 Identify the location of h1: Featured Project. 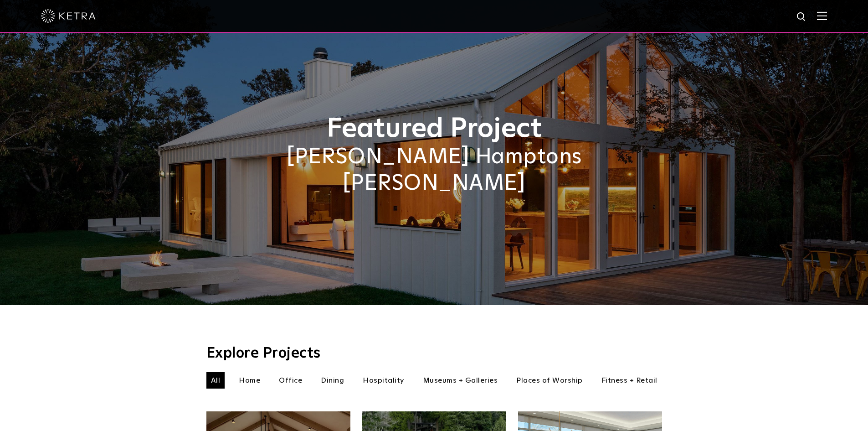
(435, 129).